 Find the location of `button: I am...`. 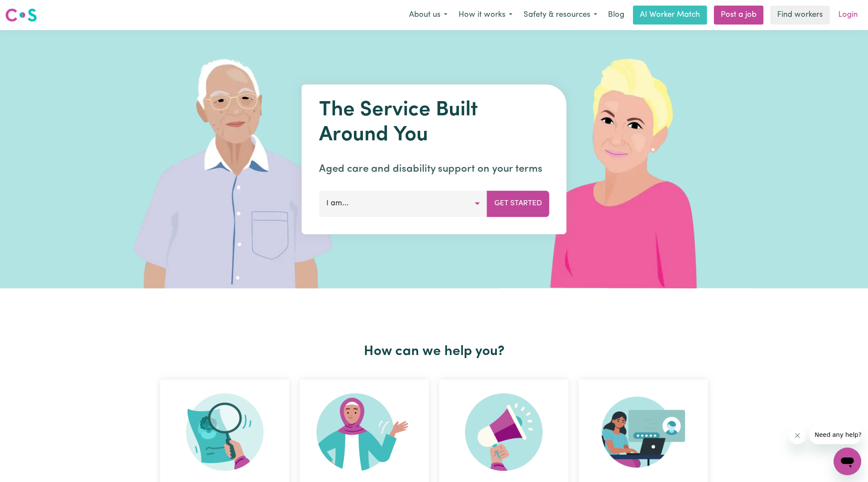

button: I am... is located at coordinates (403, 203).